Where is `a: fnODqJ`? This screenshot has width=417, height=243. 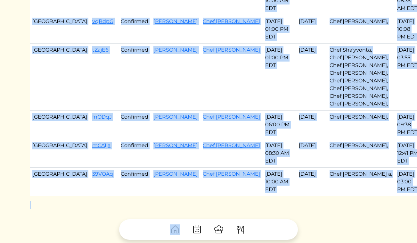
a: fnODqJ is located at coordinates (102, 117).